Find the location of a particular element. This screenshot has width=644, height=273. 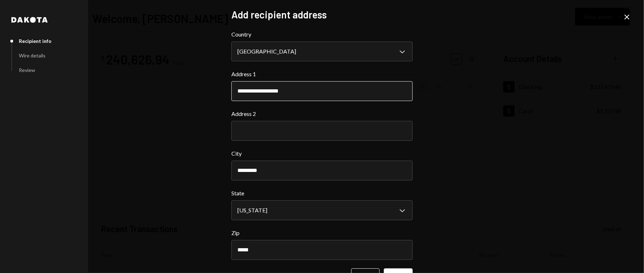

label: Zip is located at coordinates (322, 233).